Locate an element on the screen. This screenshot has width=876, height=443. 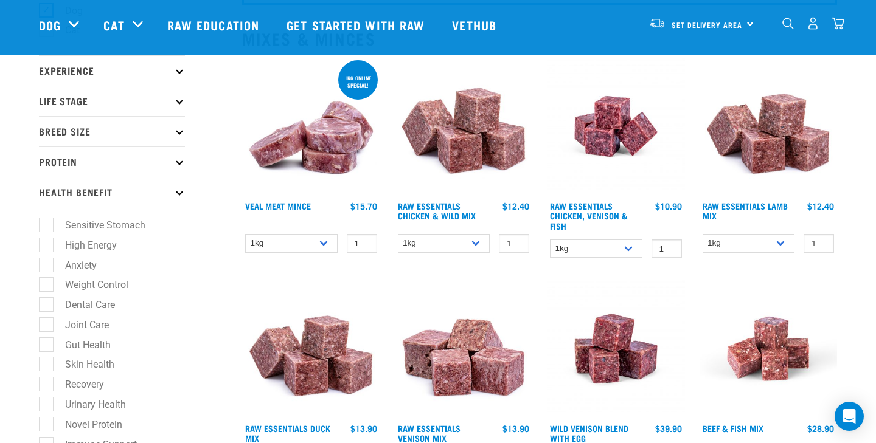
a: Beef & Fish Mix is located at coordinates (733, 428).